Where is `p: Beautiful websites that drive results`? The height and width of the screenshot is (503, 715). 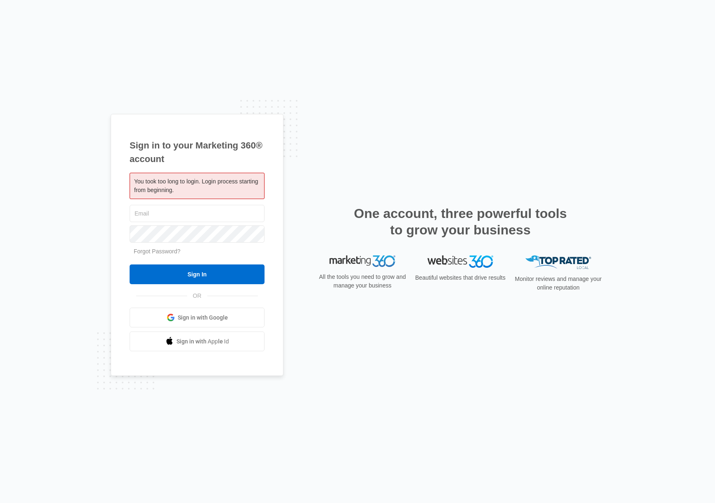
p: Beautiful websites that drive results is located at coordinates (460, 278).